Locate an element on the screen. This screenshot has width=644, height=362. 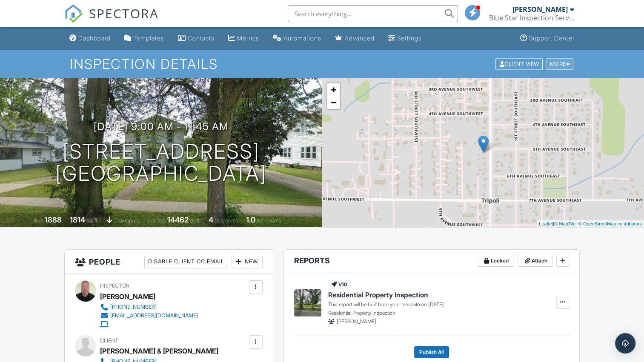
span: sq.ft. is located at coordinates (195, 220).